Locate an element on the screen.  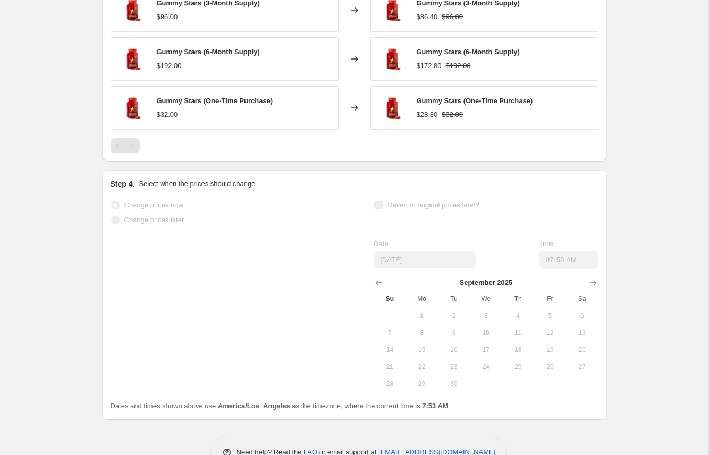
button: Thursday September 11 2025 is located at coordinates (518, 333).